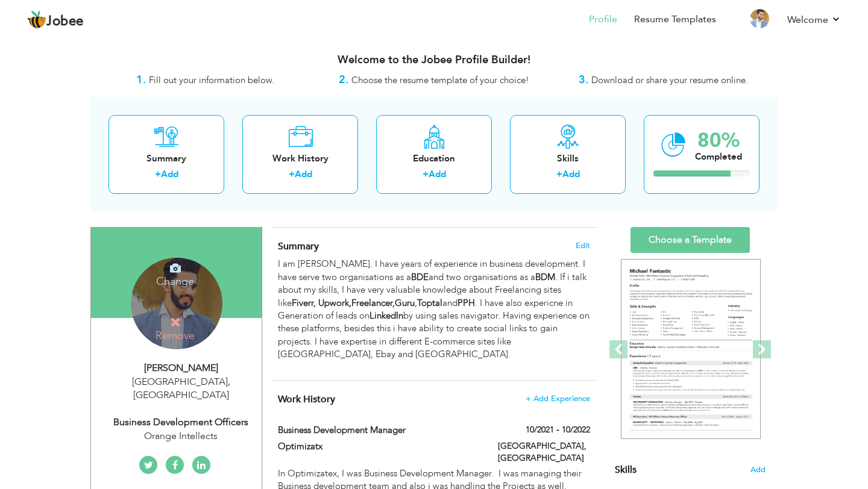 The height and width of the screenshot is (489, 868). Describe the element at coordinates (379, 430) in the screenshot. I see `label: Business Development Manager` at that location.